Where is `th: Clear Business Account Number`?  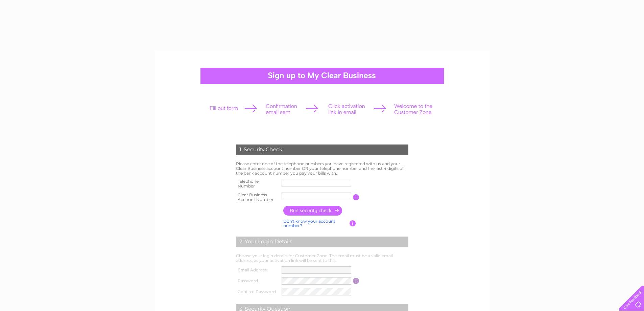 th: Clear Business Account Number is located at coordinates (257, 197).